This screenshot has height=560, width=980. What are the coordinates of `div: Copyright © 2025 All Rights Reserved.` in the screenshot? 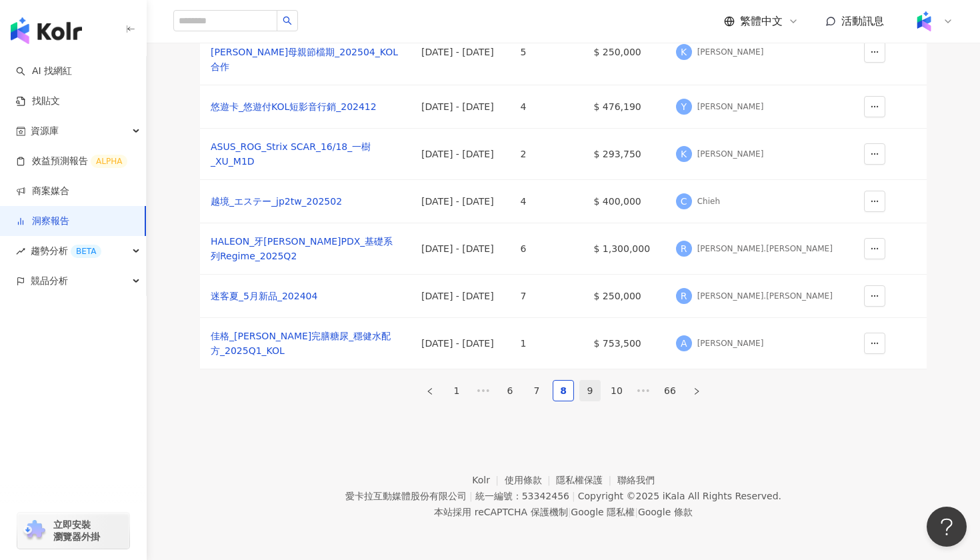 It's located at (679, 496).